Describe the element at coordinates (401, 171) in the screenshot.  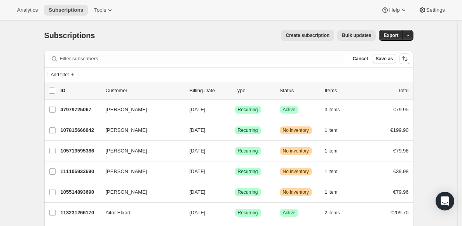
I see `span: €39.98` at that location.